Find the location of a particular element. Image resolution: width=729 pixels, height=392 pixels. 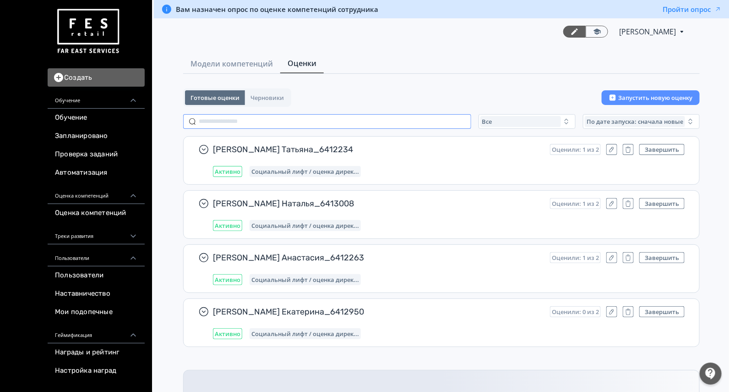

a: Мои подопечные is located at coordinates (96, 312).